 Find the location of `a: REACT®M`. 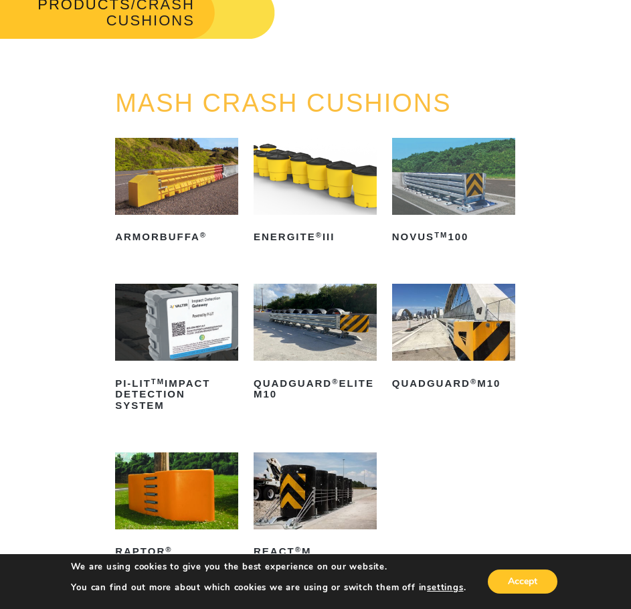

a: REACT®M is located at coordinates (315, 507).